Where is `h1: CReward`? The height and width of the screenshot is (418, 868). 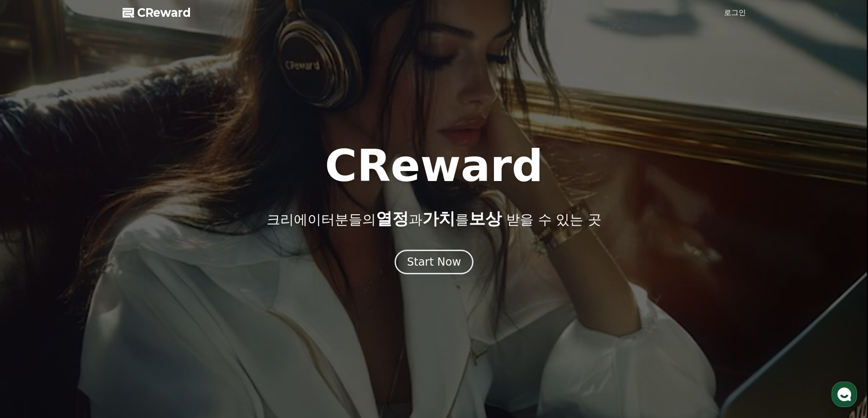
h1: CReward is located at coordinates (434, 166).